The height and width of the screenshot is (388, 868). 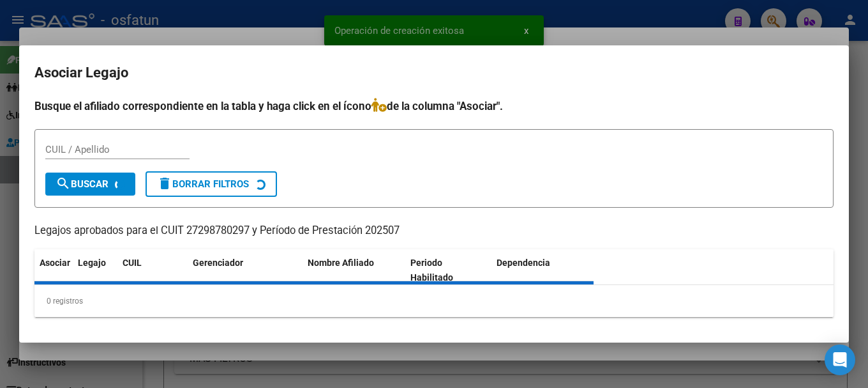 I want to click on h2: Asociar Legajo, so click(x=434, y=73).